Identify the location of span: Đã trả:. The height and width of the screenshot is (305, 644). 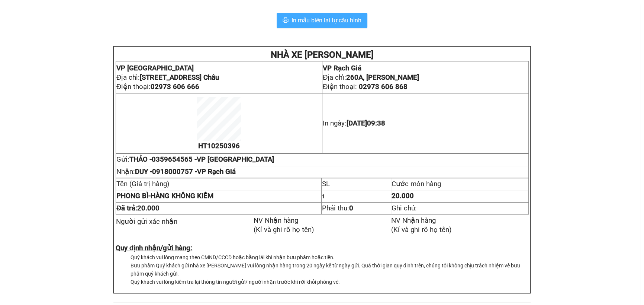
(138, 208).